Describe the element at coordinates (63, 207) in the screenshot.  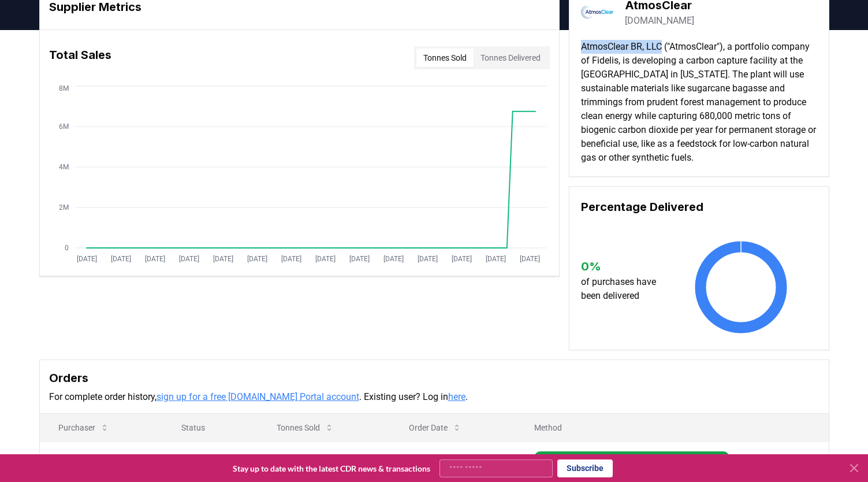
I see `tspan: 2M` at that location.